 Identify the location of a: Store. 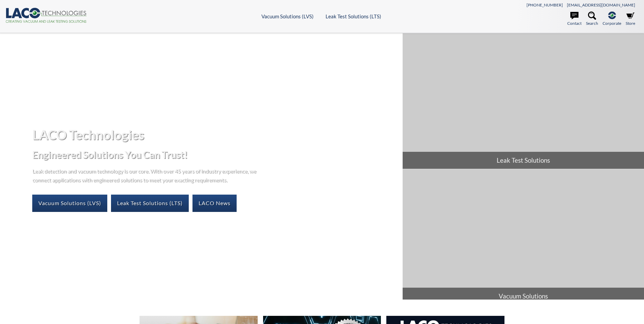
(630, 19).